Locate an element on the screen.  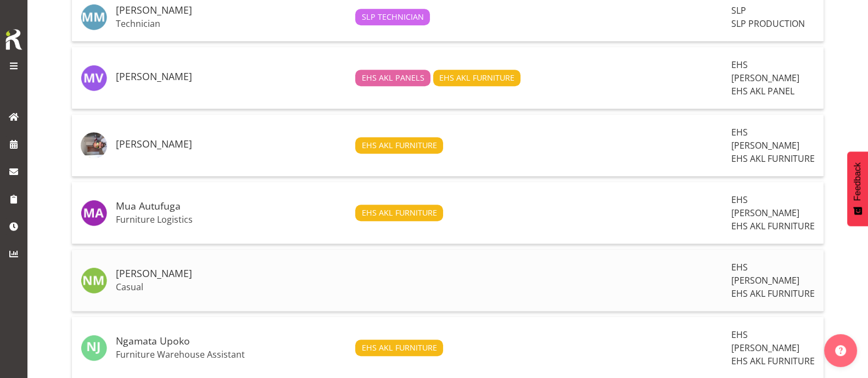
span: EHS AKL PANELS is located at coordinates (392, 78).